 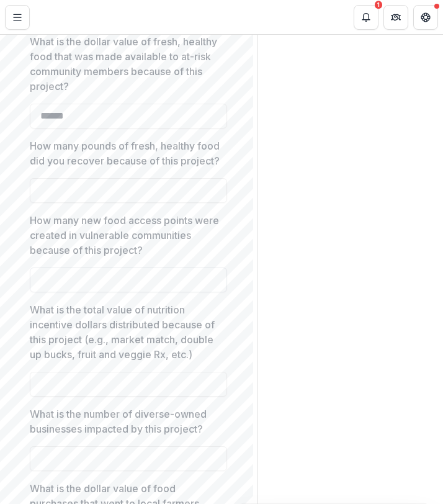 What do you see at coordinates (378, 5) in the screenshot?
I see `div: 1` at bounding box center [378, 5].